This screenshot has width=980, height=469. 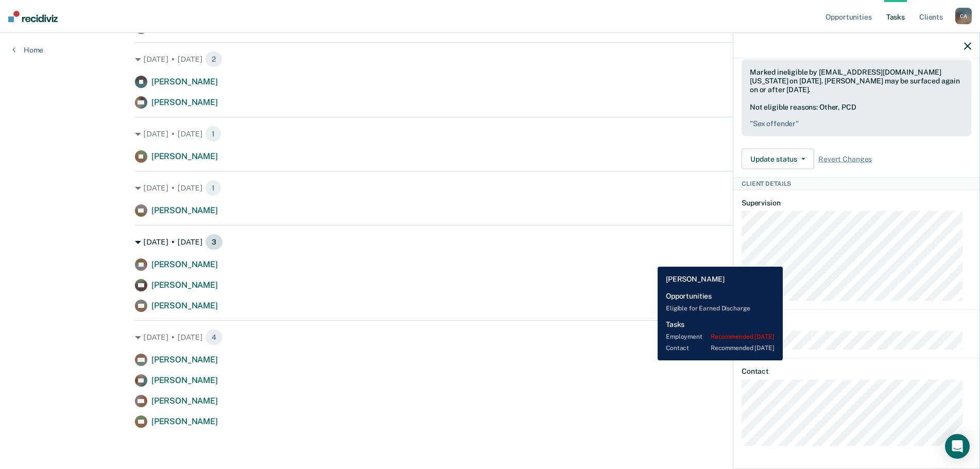 What do you see at coordinates (963, 16) in the screenshot?
I see `div: C A` at bounding box center [963, 16].